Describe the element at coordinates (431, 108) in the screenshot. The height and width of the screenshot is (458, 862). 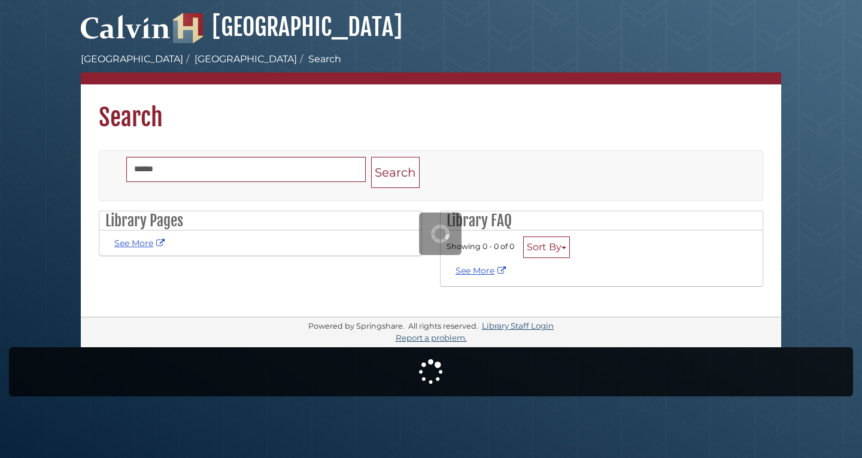
I see `h1: Search` at that location.